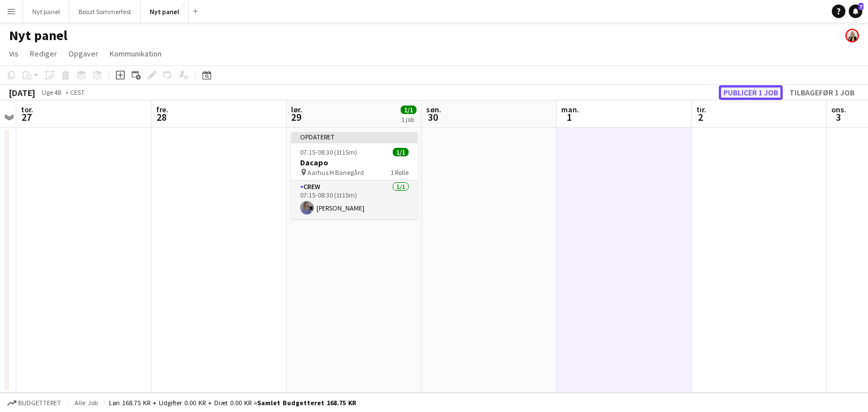 The width and height of the screenshot is (868, 412). What do you see at coordinates (297, 109) in the screenshot?
I see `span: lør.` at bounding box center [297, 109].